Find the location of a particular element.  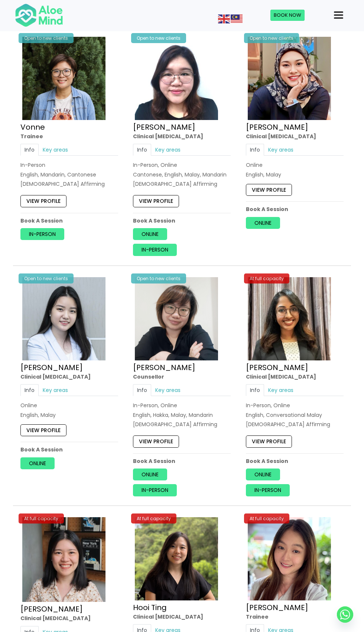

a: English is located at coordinates (224, 19).